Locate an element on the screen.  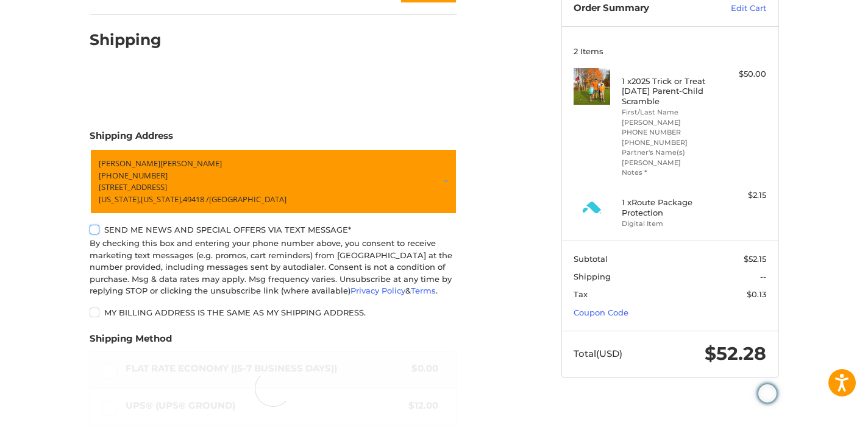
span: Shipping is located at coordinates (591, 276).